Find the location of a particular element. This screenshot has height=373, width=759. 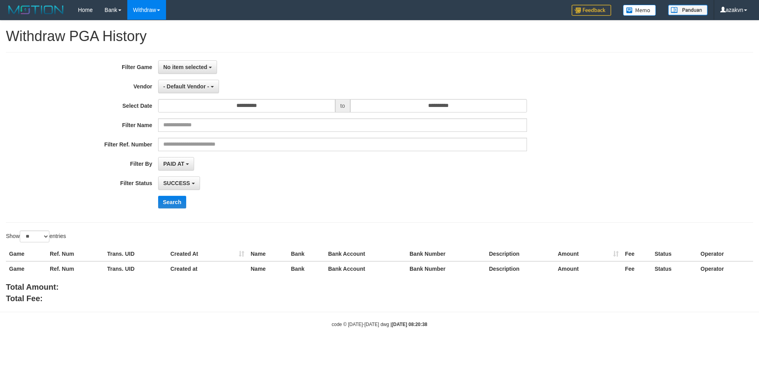

button: PAID AT is located at coordinates (176, 164).